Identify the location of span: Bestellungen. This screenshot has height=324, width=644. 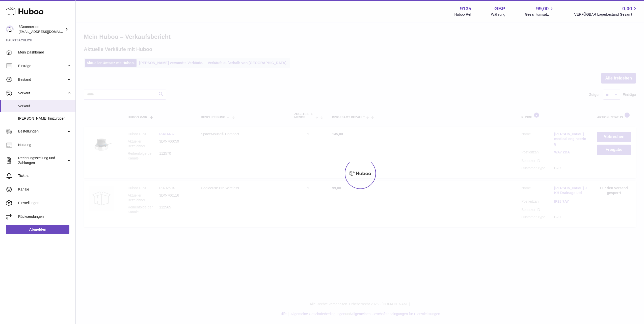
(42, 131).